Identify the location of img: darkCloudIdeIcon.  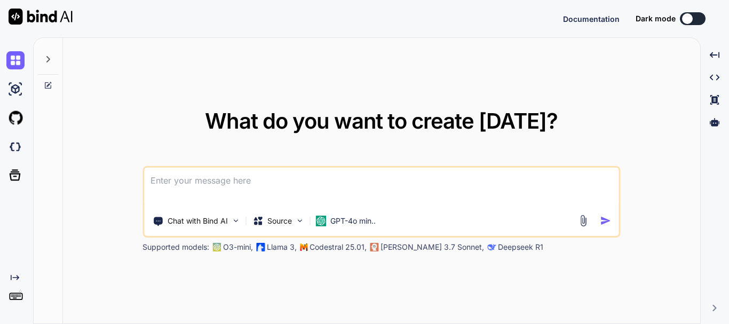
(15, 147).